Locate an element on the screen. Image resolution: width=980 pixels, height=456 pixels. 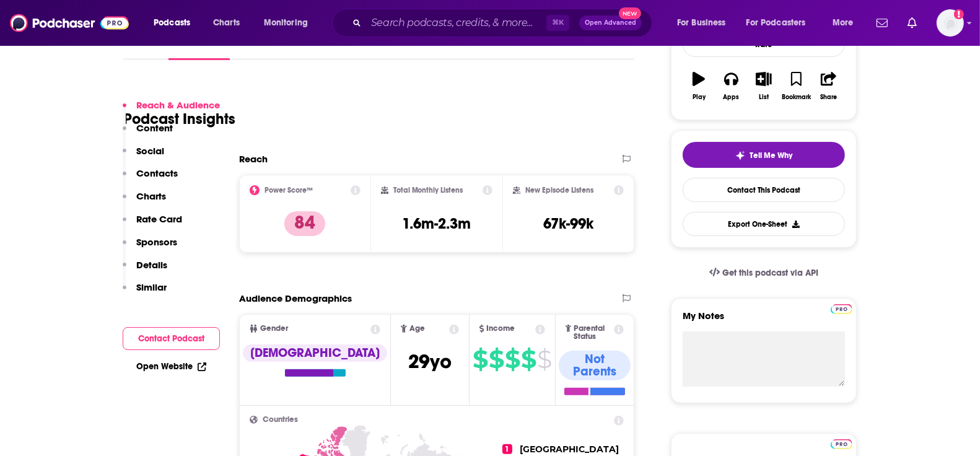
span: Monitoring is located at coordinates (286, 23).